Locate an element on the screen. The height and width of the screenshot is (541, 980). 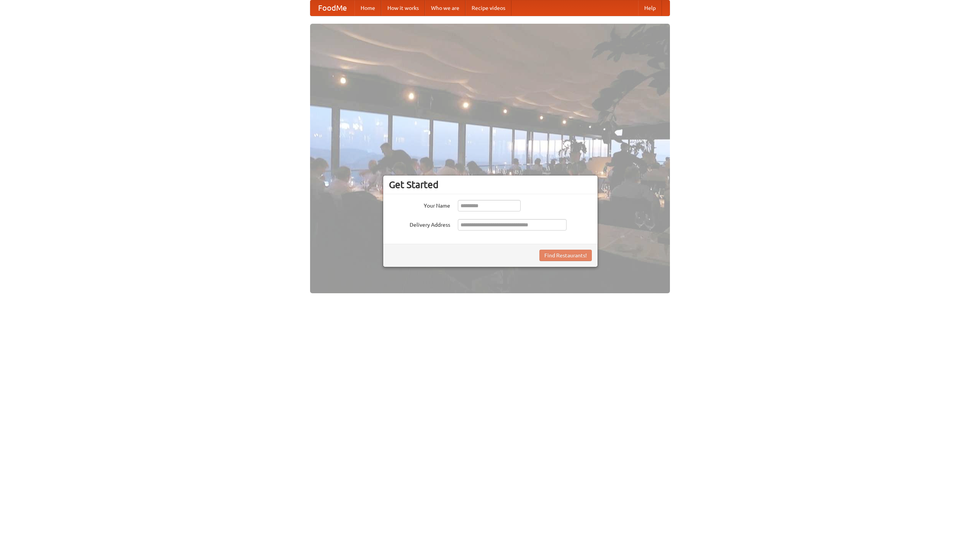
a: Who we are is located at coordinates (446, 8).